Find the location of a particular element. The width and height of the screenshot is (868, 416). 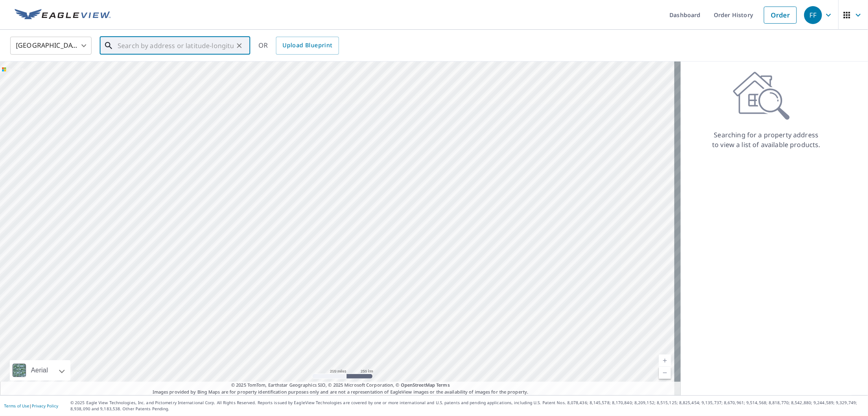

input: Search by address or latitude-longitude is located at coordinates (175, 45).